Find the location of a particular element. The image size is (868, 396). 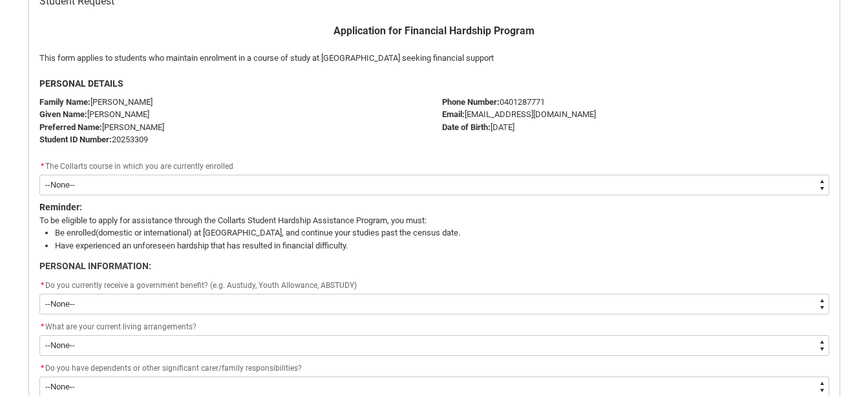

li: Have experienced an unforeseen hardship that has resulted in financial difficulty. is located at coordinates (442, 246).